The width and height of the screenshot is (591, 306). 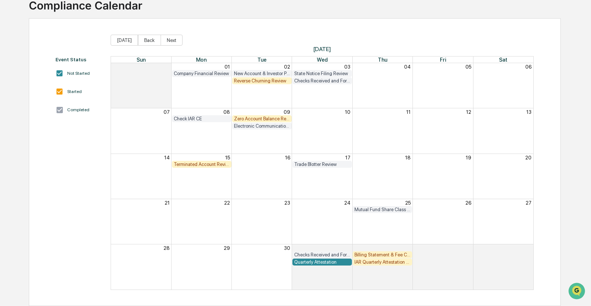 What do you see at coordinates (14, 62) in the screenshot?
I see `img: 1746055101610-c473b297-6a78-478c-a979-82029cc54cd1` at bounding box center [14, 62].